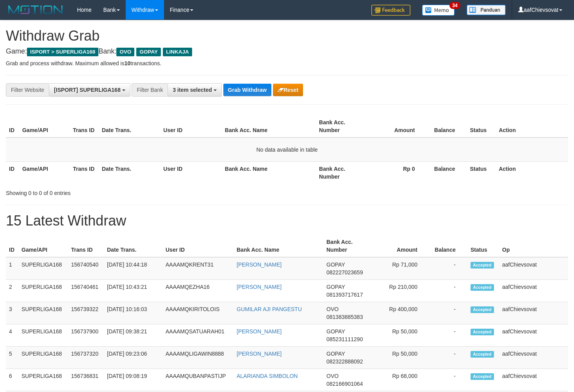 The image size is (574, 392). I want to click on span: Copy 081383885383 to clipboard, so click(344, 317).